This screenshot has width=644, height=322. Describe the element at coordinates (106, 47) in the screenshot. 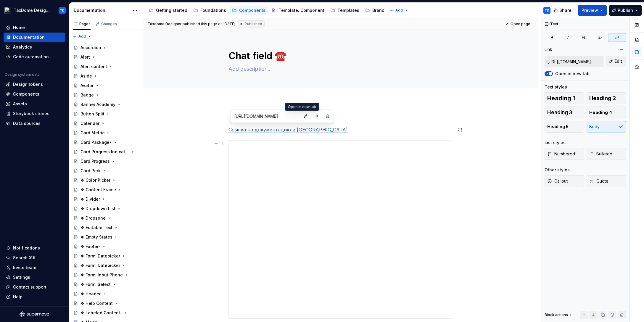

I see `a: Accordion` at that location.